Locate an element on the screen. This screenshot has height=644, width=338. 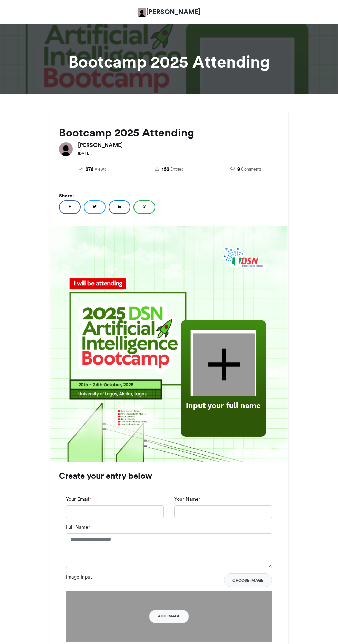
button: Choose Image is located at coordinates (248, 581).